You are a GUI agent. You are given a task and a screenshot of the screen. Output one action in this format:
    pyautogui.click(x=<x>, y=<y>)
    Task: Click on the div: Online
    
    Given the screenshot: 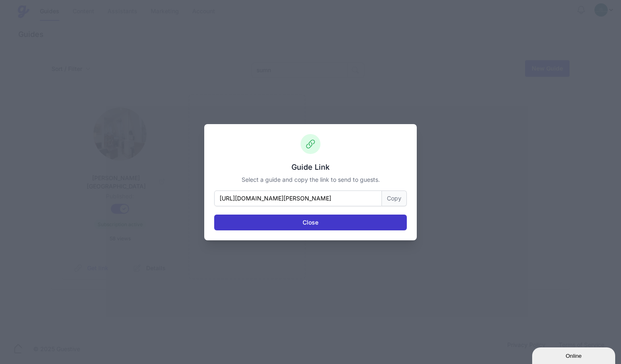 What is the action you would take?
    pyautogui.click(x=41, y=10)
    